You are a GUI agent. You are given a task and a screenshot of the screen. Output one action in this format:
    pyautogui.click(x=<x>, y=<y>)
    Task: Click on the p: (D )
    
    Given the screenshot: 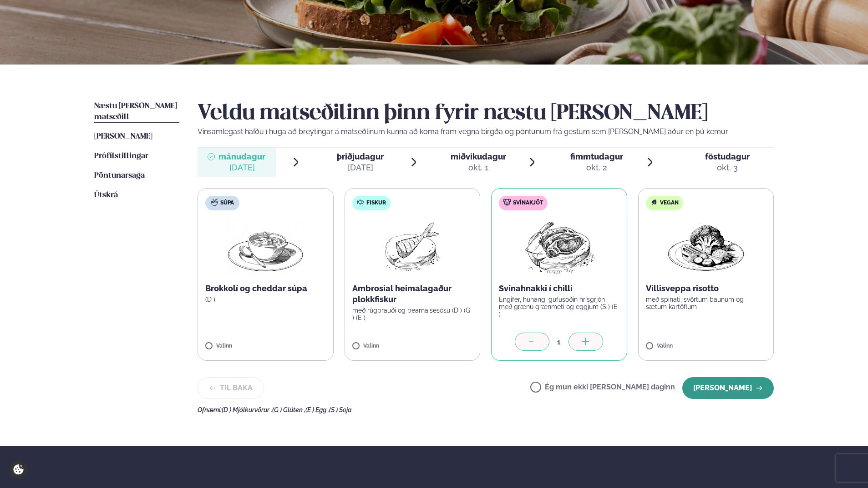 What is the action you would take?
    pyautogui.click(x=265, y=300)
    